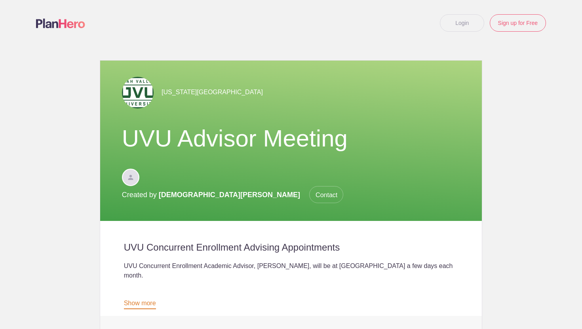  What do you see at coordinates (518, 23) in the screenshot?
I see `a: Sign up for Free` at bounding box center [518, 23].